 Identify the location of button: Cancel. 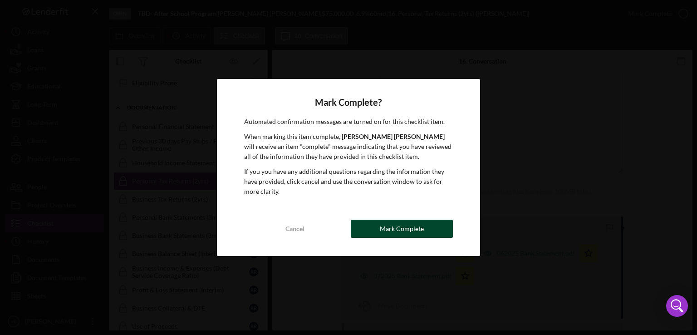
(295, 229).